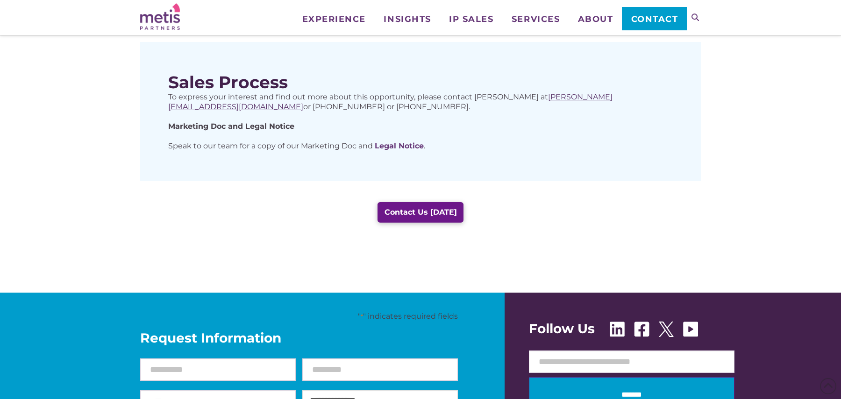 The image size is (841, 399). Describe the element at coordinates (828, 386) in the screenshot. I see `span: Back to Top` at that location.